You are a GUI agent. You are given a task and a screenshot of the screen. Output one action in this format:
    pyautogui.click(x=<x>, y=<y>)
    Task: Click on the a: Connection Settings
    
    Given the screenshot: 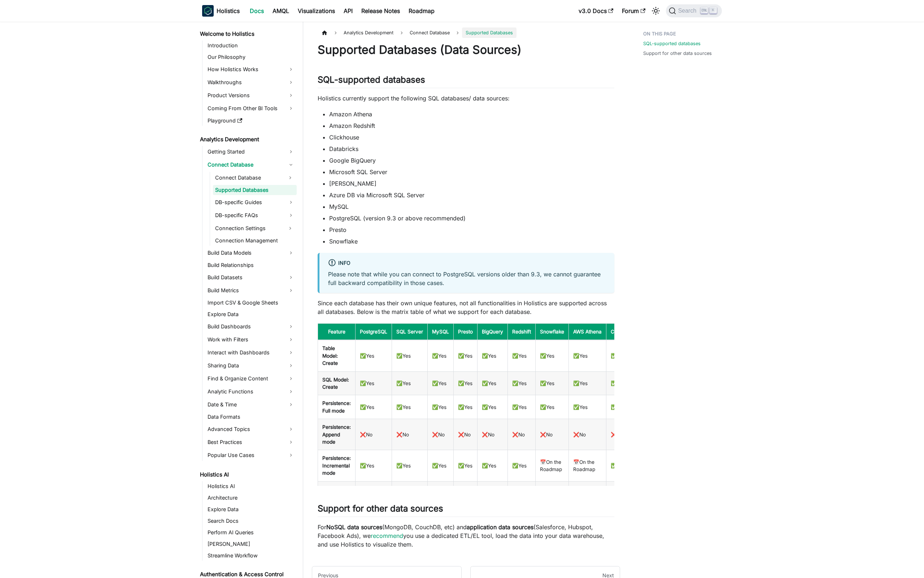 What is the action you would take?
    pyautogui.click(x=248, y=228)
    